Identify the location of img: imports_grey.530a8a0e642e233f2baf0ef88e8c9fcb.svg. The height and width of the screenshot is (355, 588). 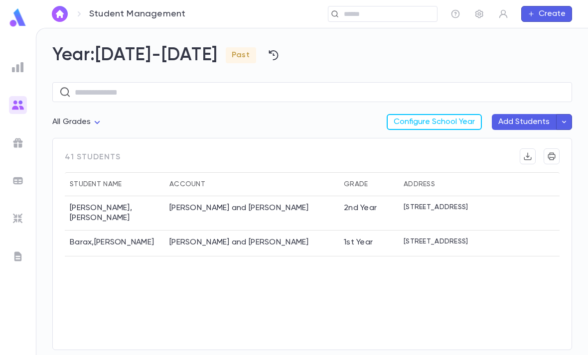
(18, 219).